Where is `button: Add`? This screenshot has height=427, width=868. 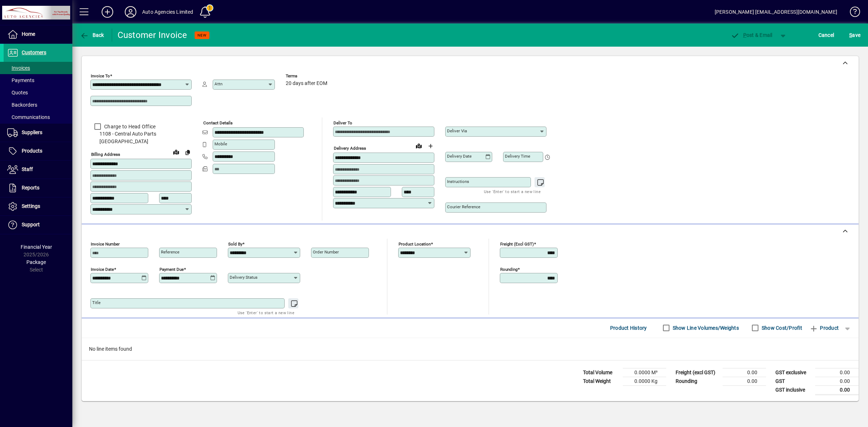
button: Add is located at coordinates (107, 12).